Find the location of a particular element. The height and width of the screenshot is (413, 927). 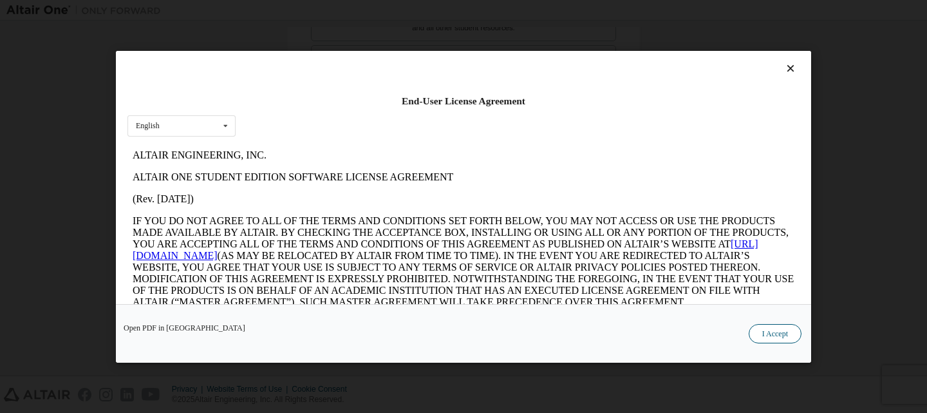

p: This Altair One Student Edition Software License Agreement (“Agreement”) is between Altair Engine... is located at coordinates (336, 197).